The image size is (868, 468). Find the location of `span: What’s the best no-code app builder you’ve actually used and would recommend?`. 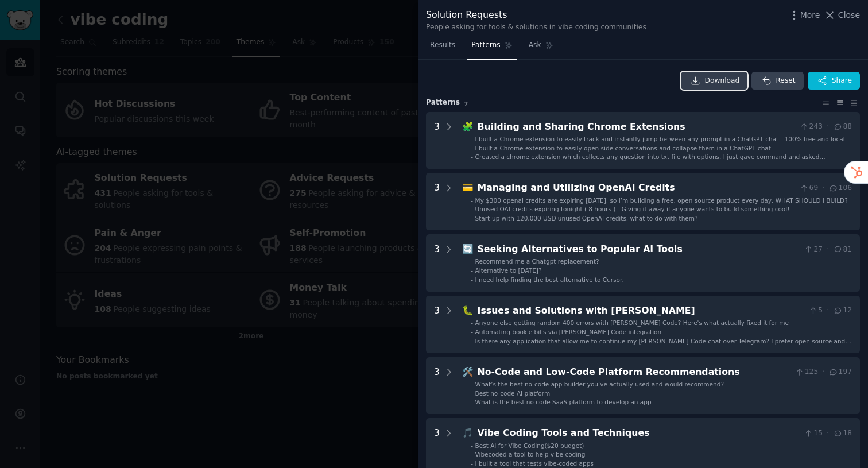

span: What’s the best no-code app builder you’ve actually used and would recommend? is located at coordinates (599, 384).